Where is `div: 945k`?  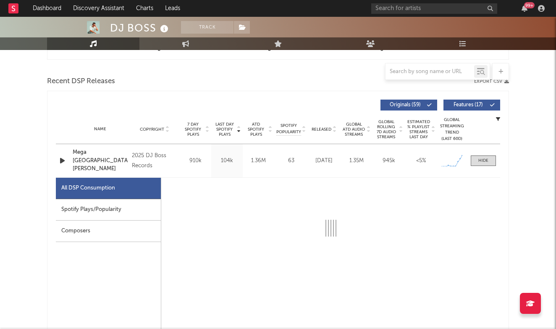
div: 945k is located at coordinates (389, 161).